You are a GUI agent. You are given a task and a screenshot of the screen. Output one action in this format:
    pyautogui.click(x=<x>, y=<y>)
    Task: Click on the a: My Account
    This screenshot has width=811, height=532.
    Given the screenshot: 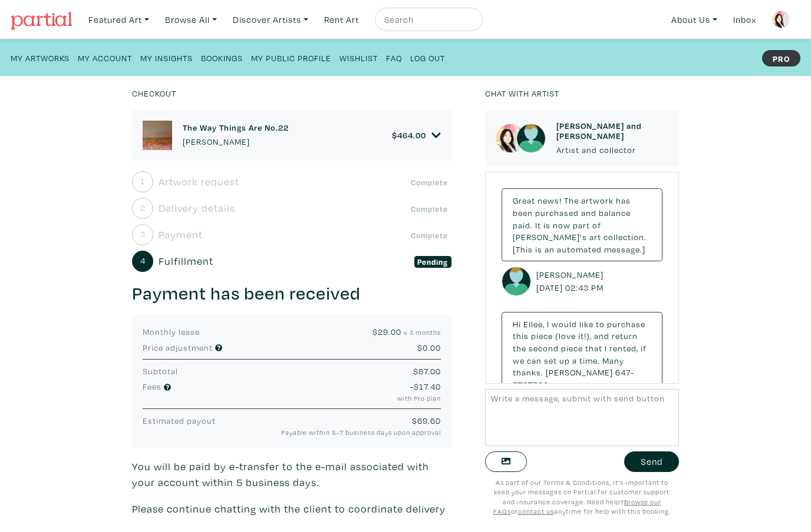 What is the action you would take?
    pyautogui.click(x=105, y=57)
    